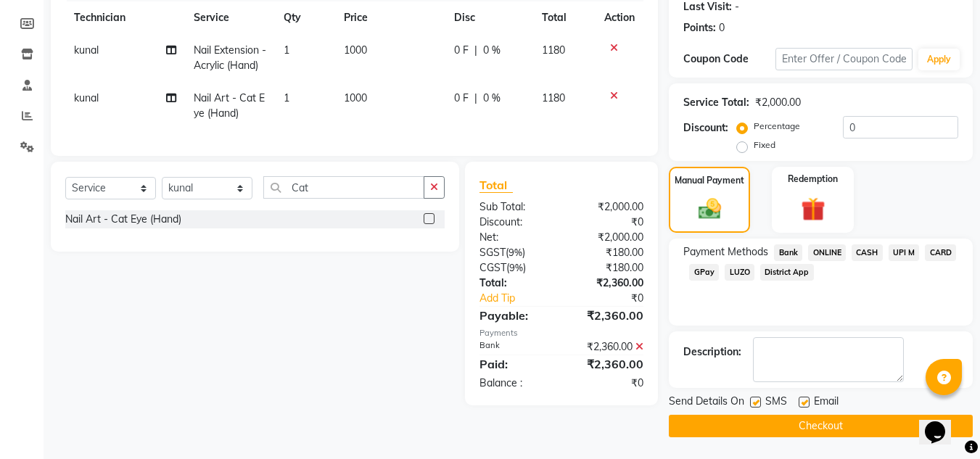 This screenshot has height=459, width=980. I want to click on span: Nail Extension - Acrylic (Hand), so click(230, 57).